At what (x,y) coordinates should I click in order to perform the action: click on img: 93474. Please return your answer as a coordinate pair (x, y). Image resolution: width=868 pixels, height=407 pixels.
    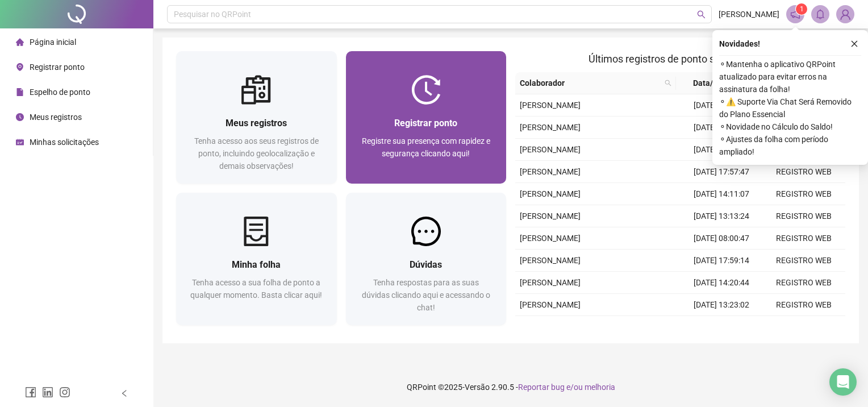
    Looking at the image, I should click on (845, 14).